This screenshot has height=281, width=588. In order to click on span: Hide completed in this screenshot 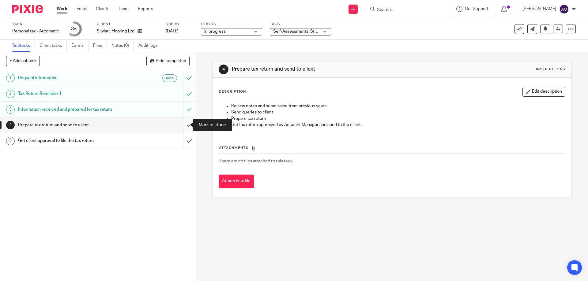, I will do `click(171, 61)`.